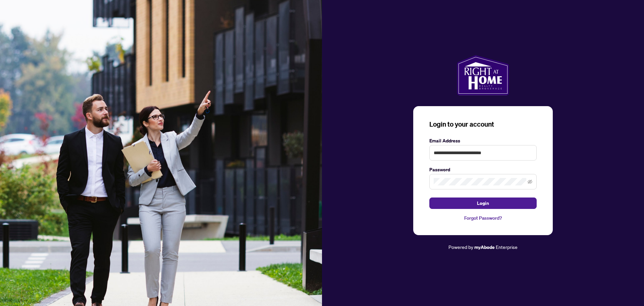  I want to click on h3: Login to your account, so click(483, 124).